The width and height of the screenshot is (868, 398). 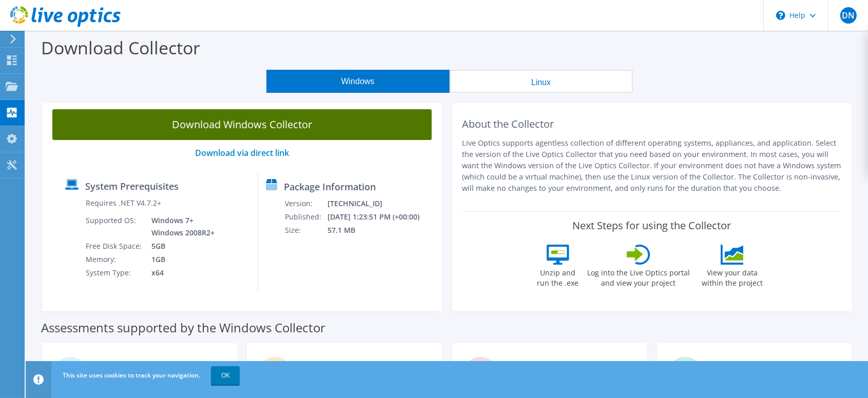 What do you see at coordinates (651, 226) in the screenshot?
I see `label: Next Steps for using the Collector` at bounding box center [651, 226].